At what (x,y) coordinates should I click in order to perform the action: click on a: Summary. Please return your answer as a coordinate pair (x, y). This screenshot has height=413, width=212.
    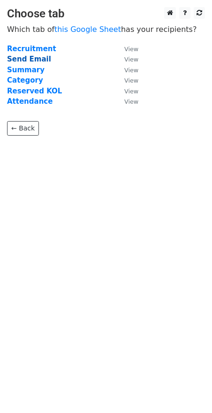
    Looking at the image, I should click on (26, 70).